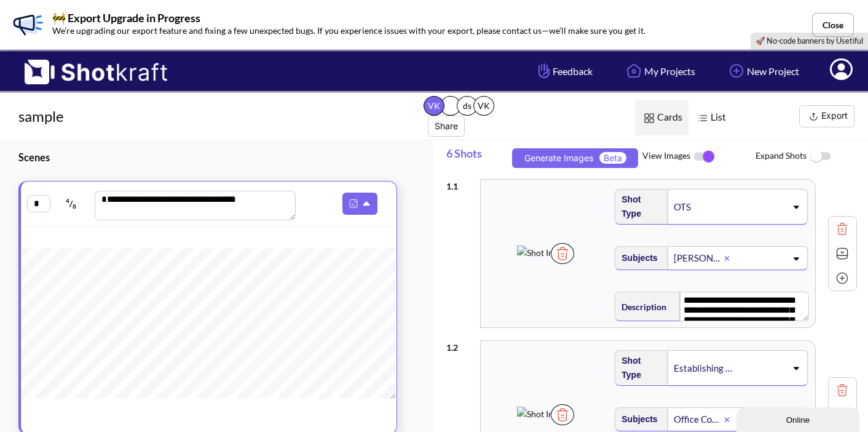 The height and width of the screenshot is (432, 868). Describe the element at coordinates (354, 204) in the screenshot. I see `img: Pdf Icon` at that location.